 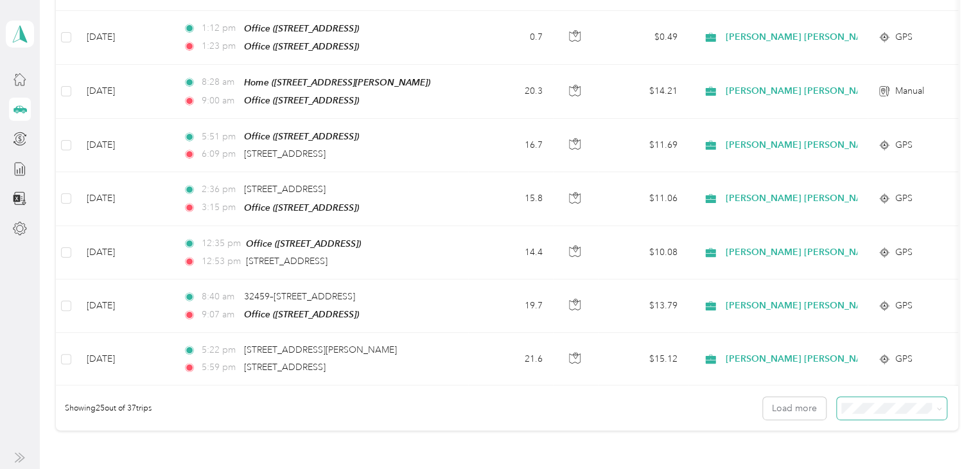 What do you see at coordinates (220, 350) in the screenshot?
I see `span: 5:22 pm` at bounding box center [220, 350].